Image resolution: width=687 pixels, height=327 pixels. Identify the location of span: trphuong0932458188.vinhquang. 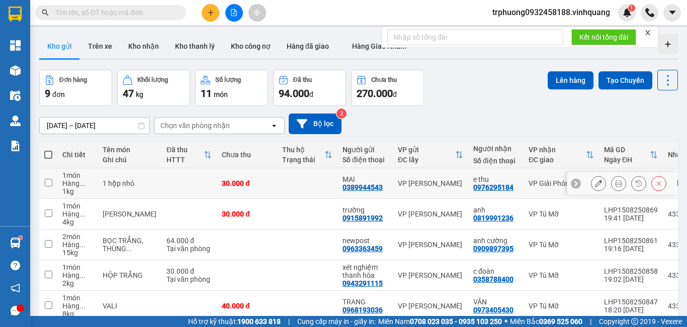
(551, 12).